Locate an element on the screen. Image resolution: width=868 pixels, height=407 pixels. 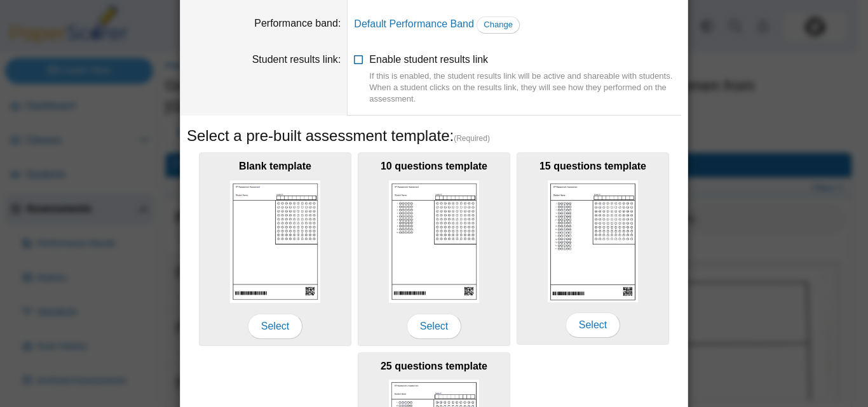
img: scan_sheet_15_questions.png is located at coordinates (593, 242).